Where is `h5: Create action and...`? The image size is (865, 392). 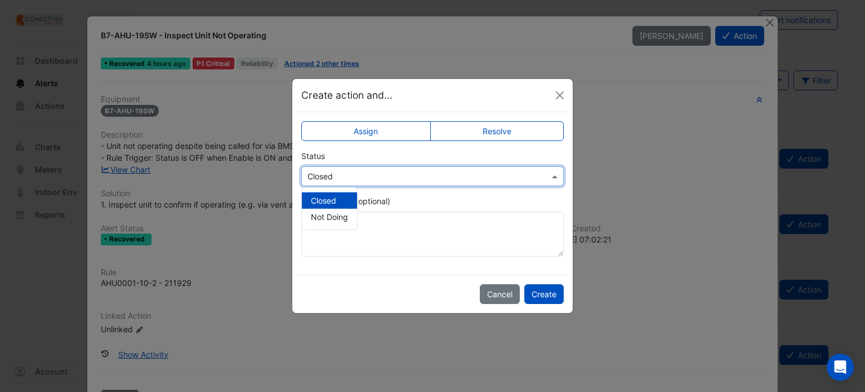 h5: Create action and... is located at coordinates (347, 95).